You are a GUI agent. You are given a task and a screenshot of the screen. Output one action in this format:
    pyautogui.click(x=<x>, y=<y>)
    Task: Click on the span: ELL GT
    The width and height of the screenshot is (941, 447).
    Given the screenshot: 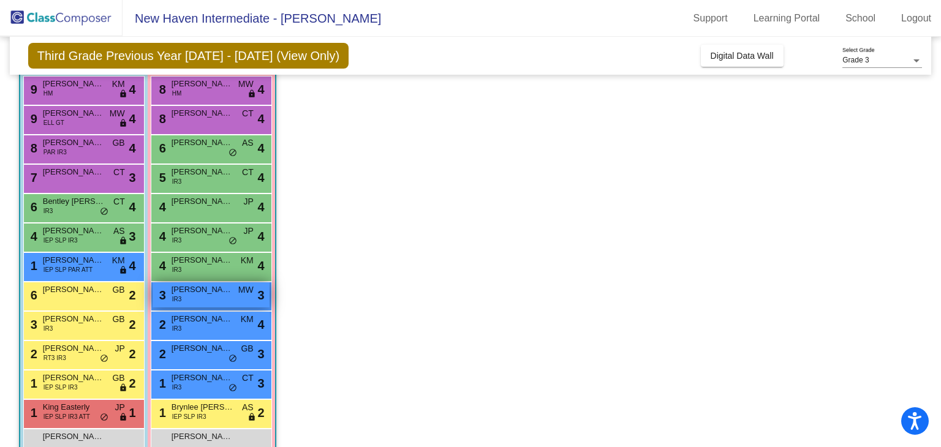 What is the action you would take?
    pyautogui.click(x=54, y=122)
    